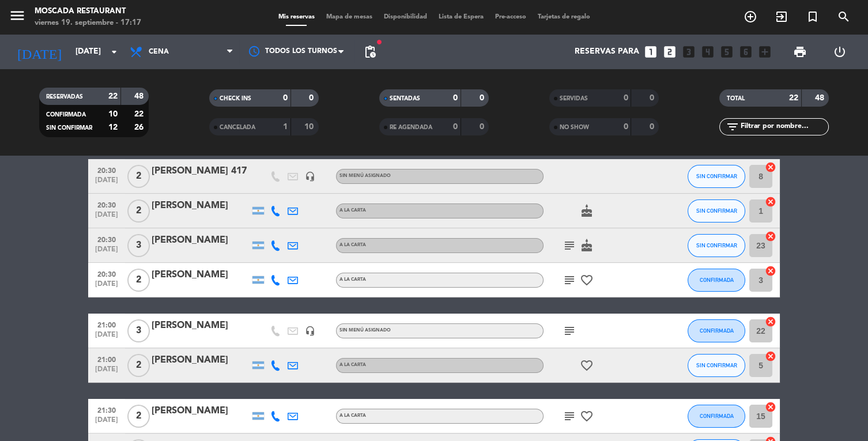 The height and width of the screenshot is (441, 868). I want to click on span: TOTAL, so click(735, 98).